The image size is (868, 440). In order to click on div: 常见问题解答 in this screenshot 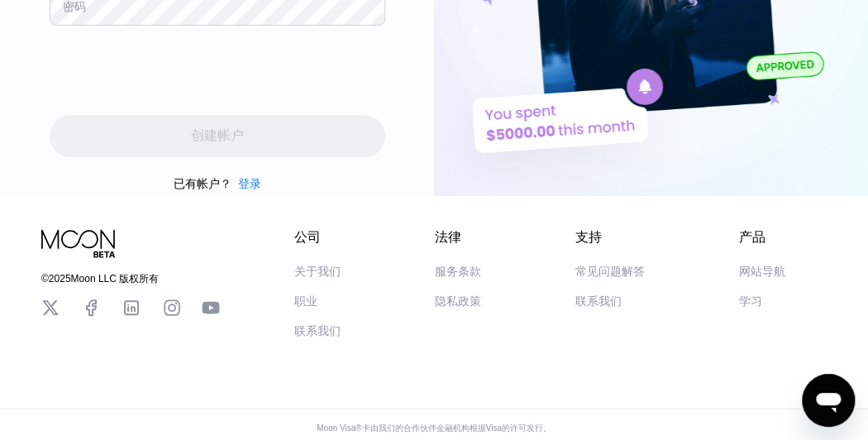, I will do `click(611, 272)`.